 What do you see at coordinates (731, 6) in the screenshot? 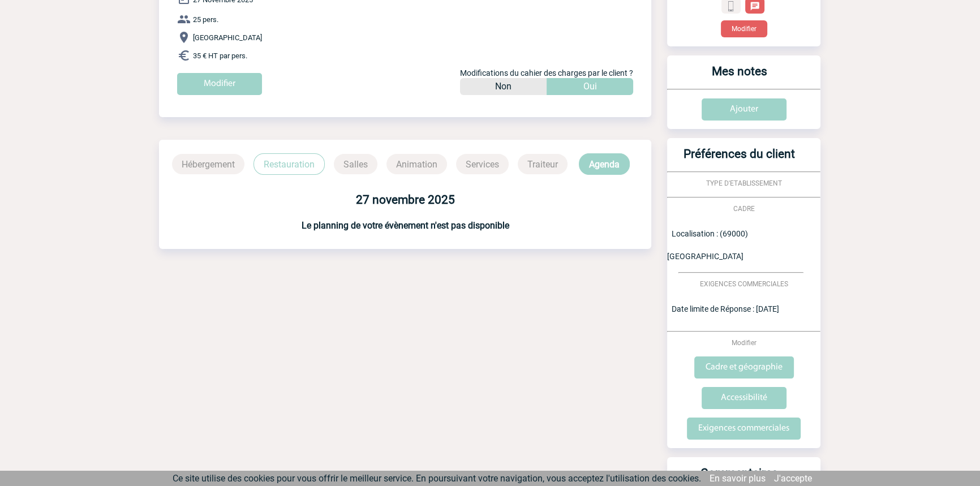
I see `img: portable.png` at bounding box center [731, 6].